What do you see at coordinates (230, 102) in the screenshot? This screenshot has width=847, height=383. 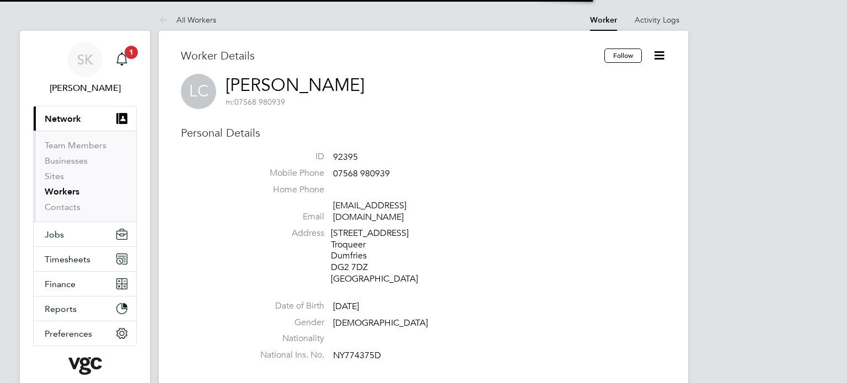 I see `span: m:` at bounding box center [230, 102].